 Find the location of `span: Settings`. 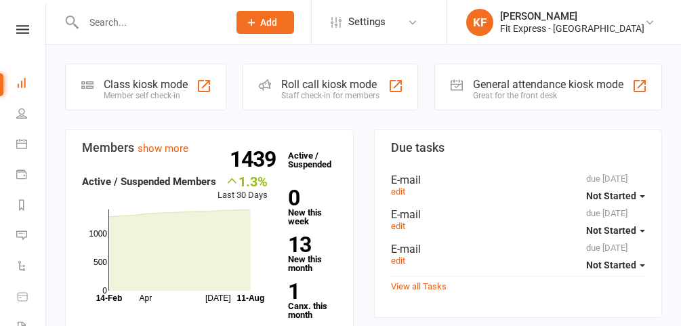

span: Settings is located at coordinates (366, 22).